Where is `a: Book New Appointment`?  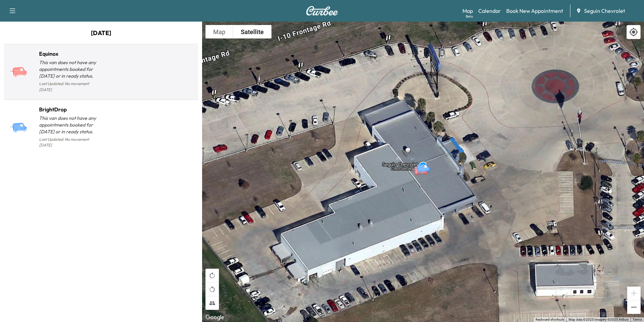 a: Book New Appointment is located at coordinates (534, 11).